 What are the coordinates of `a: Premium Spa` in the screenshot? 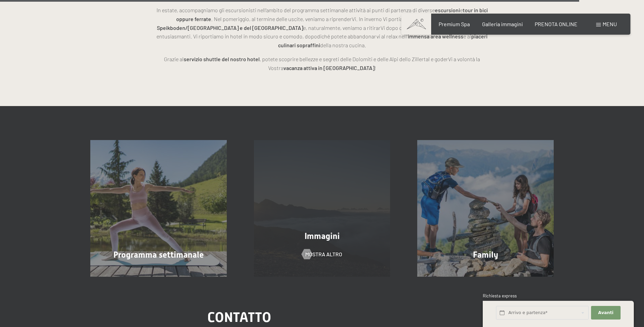 It's located at (454, 24).